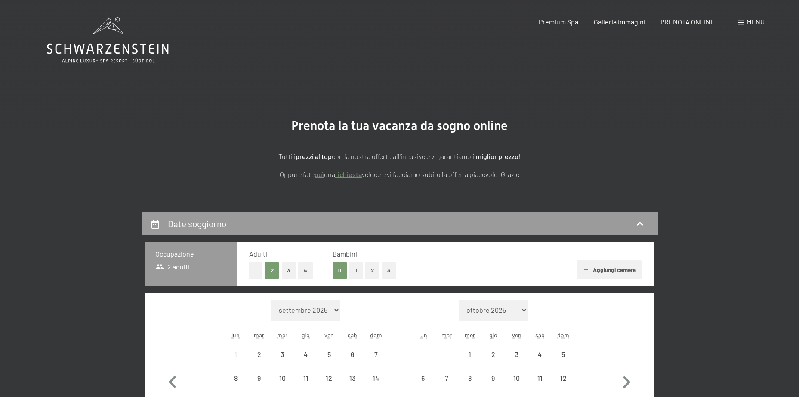  I want to click on div: Sun Sep 14 2025, so click(376, 379).